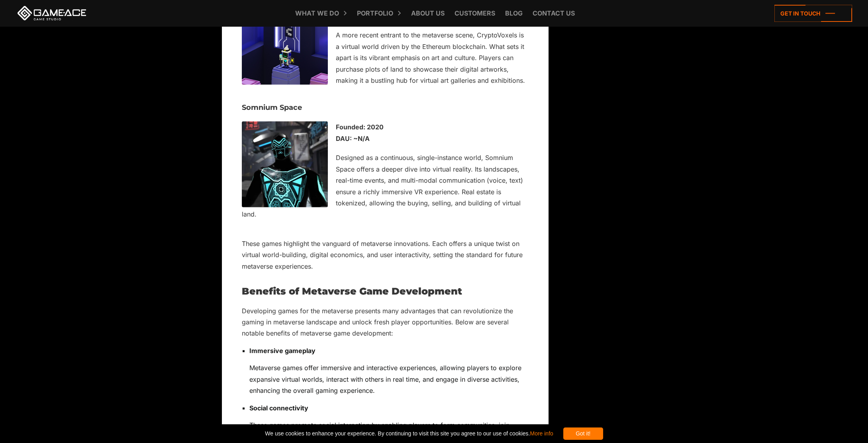  I want to click on span: We use cookies to enhance your experience. By continuing to visit this site you agree to our use ..., so click(409, 434).